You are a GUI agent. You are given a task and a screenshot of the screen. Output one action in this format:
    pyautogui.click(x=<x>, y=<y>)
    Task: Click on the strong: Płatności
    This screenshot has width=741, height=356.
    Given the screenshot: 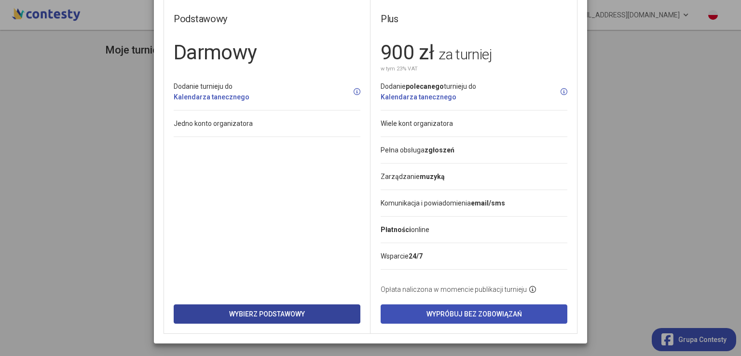 What is the action you would take?
    pyautogui.click(x=396, y=230)
    